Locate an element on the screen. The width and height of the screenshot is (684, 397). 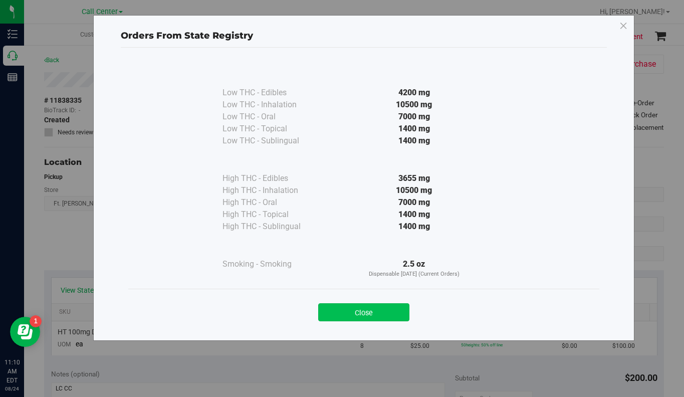
div: 3655 mg is located at coordinates (414, 178).